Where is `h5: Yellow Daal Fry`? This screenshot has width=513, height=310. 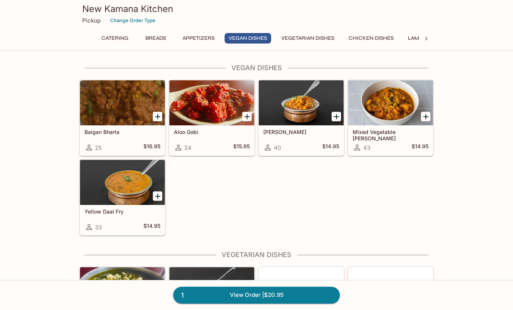 h5: Yellow Daal Fry is located at coordinates (122, 211).